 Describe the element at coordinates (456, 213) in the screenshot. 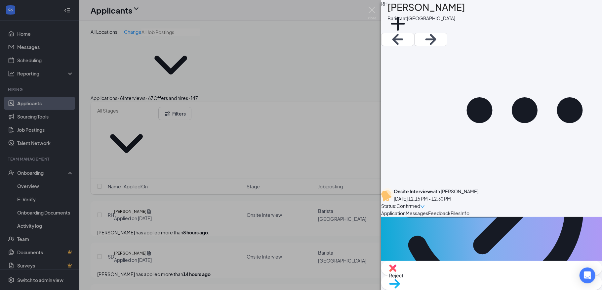

I see `span: Files` at that location.